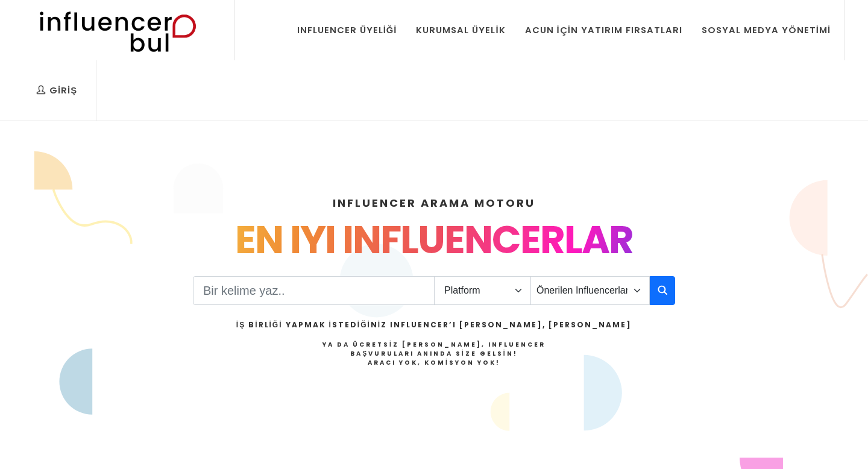  Describe the element at coordinates (313, 291) in the screenshot. I see `input: Search` at that location.